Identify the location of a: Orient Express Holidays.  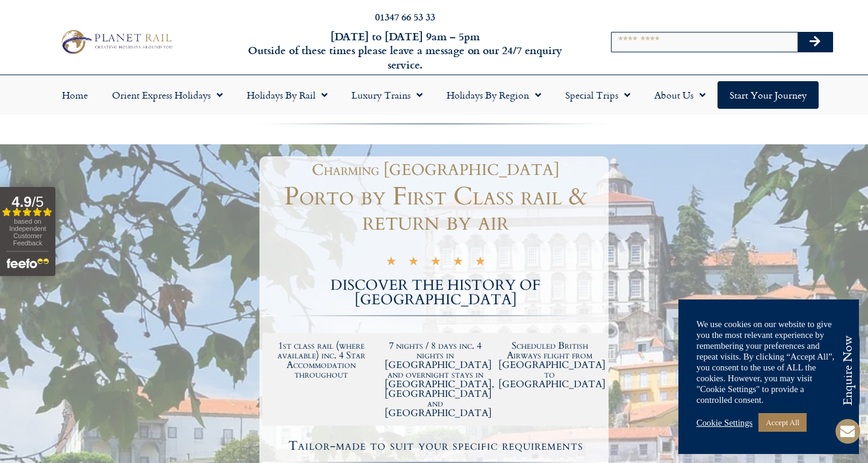
(167, 95).